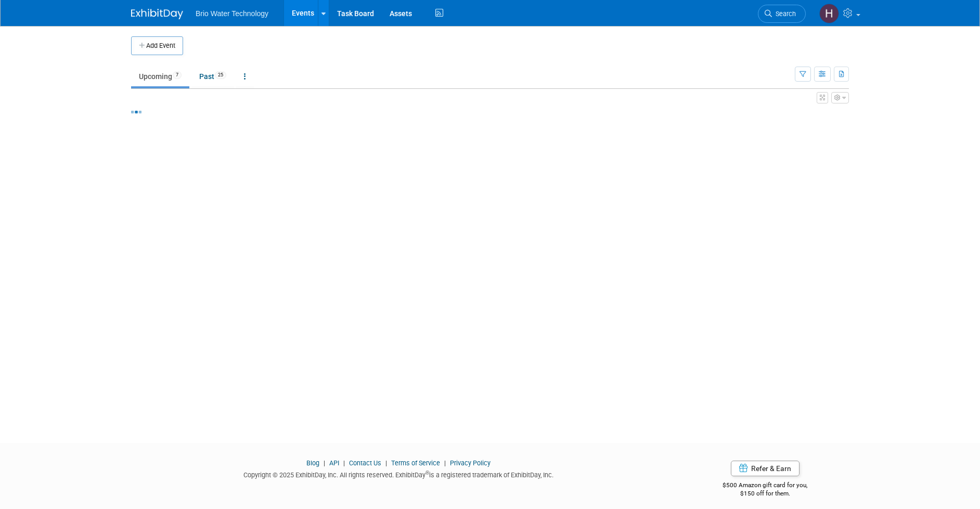 The height and width of the screenshot is (509, 980). I want to click on a: Refer & Earn, so click(765, 469).